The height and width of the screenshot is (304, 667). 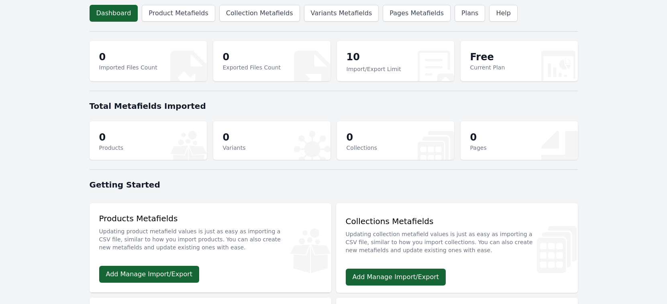 I want to click on h1: Total Metafields Imported, so click(x=334, y=106).